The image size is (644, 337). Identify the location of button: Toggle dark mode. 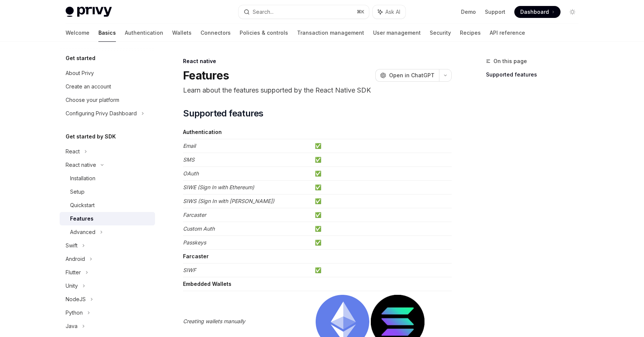
(572, 12).